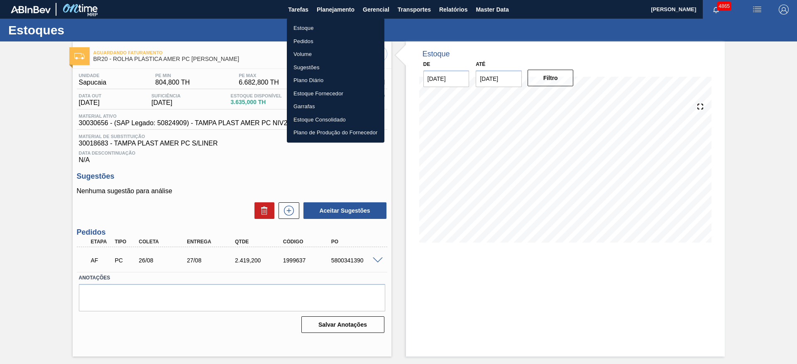 The width and height of the screenshot is (797, 364). I want to click on a: Estoque Fornecedor, so click(335, 94).